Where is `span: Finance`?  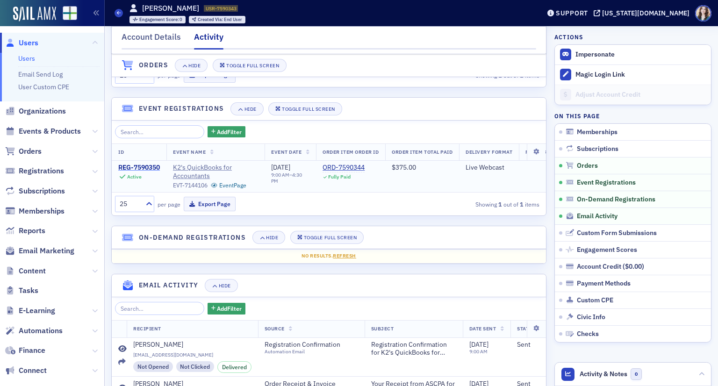
span: Finance is located at coordinates (32, 351).